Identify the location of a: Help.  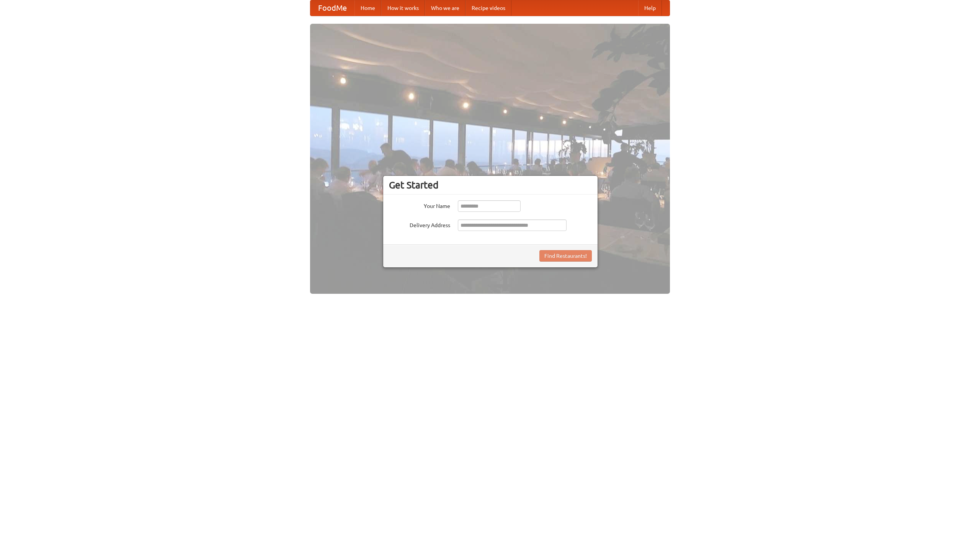
(650, 8).